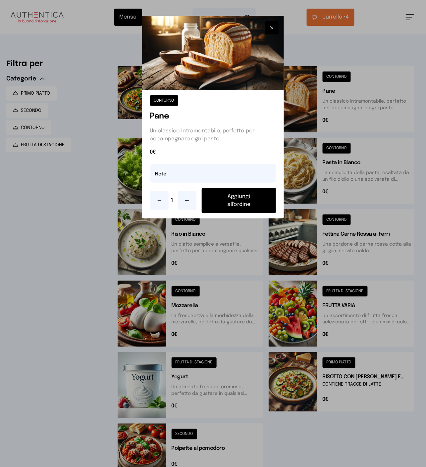  Describe the element at coordinates (173, 201) in the screenshot. I see `span: 1` at that location.